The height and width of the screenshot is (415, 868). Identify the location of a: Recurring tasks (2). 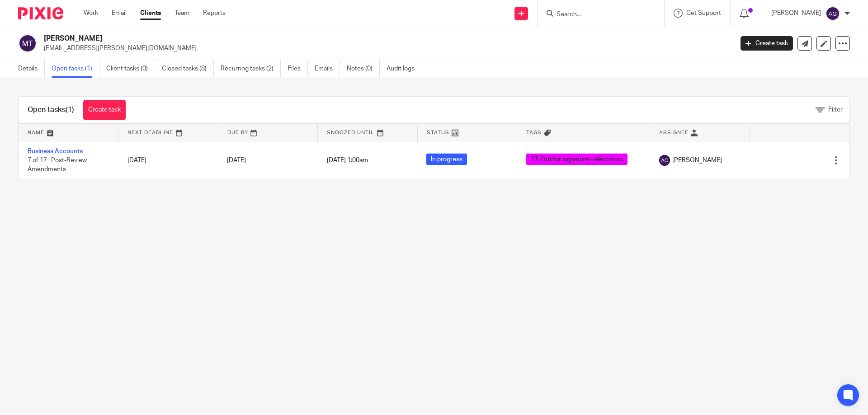
(251, 68).